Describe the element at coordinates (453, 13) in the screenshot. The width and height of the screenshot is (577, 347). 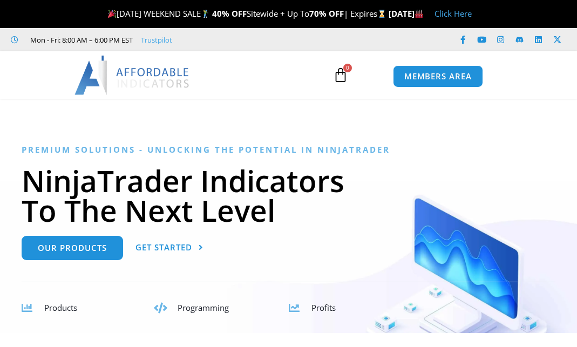
I see `a: Click Here` at that location.